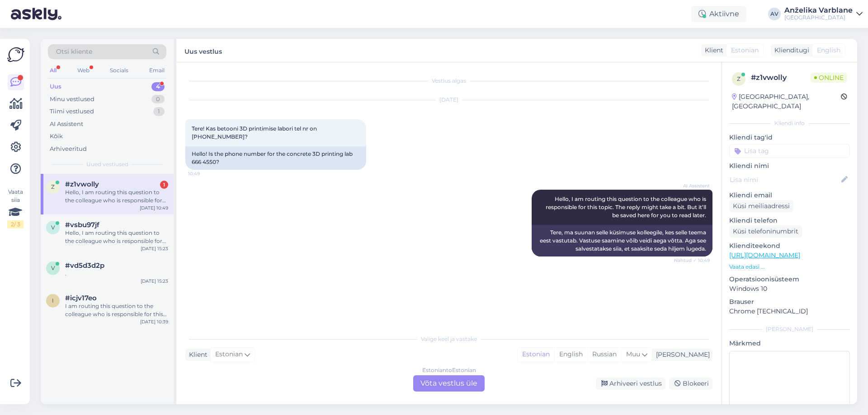 Image resolution: width=868 pixels, height=415 pixels. I want to click on input: Lisa tag, so click(790, 151).